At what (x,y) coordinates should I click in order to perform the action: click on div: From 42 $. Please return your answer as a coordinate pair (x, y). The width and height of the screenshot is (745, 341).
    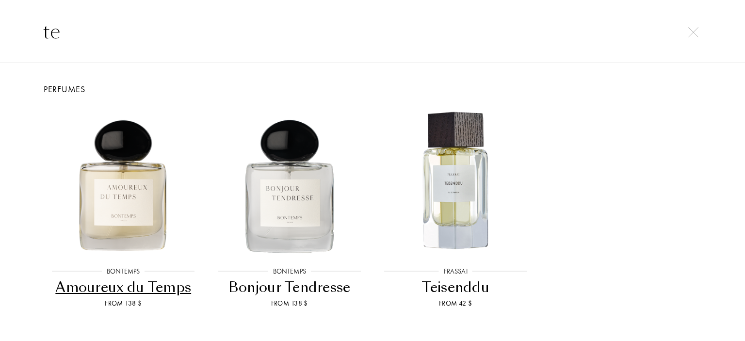
    Looking at the image, I should click on (455, 303).